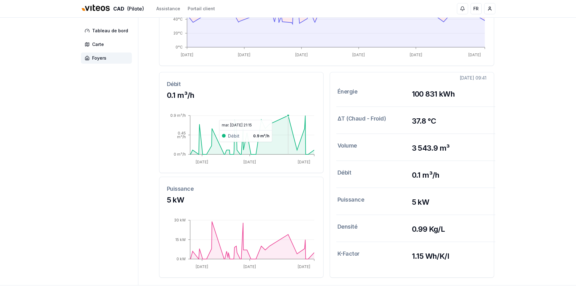 Image resolution: width=576 pixels, height=287 pixels. I want to click on a: Carte, so click(108, 44).